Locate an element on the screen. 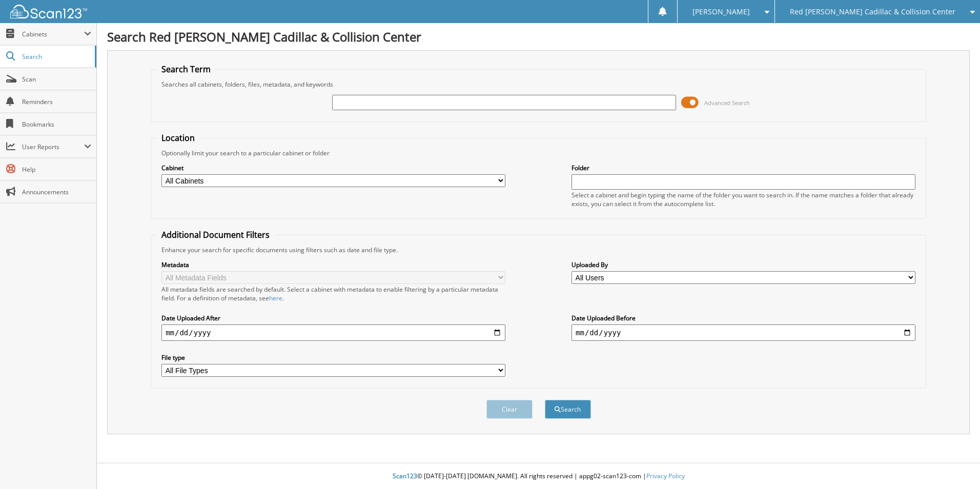 The width and height of the screenshot is (980, 489). label: Uploaded By is located at coordinates (743, 264).